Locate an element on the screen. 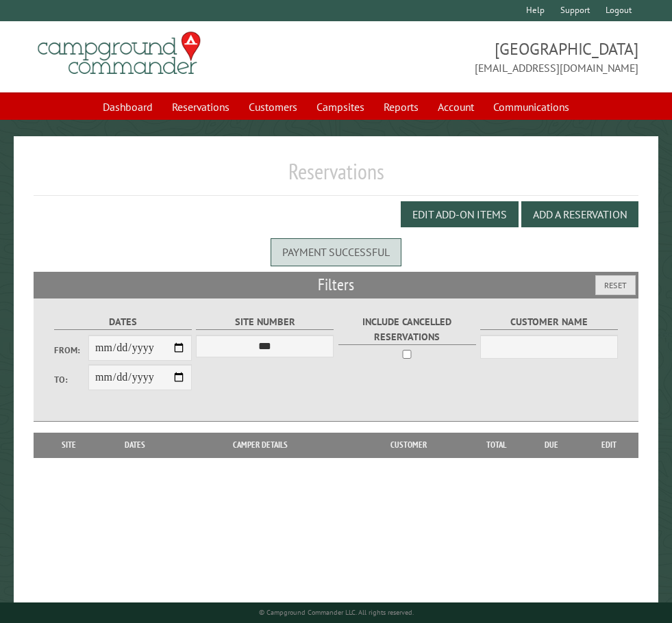 This screenshot has width=672, height=623. a: Communications is located at coordinates (531, 107).